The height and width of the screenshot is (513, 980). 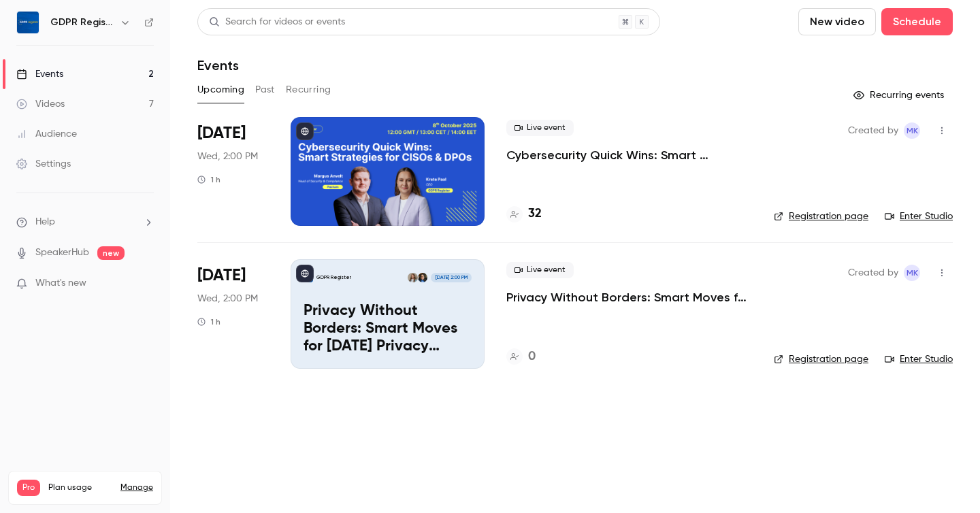 I want to click on p: GDPR Register, so click(x=333, y=277).